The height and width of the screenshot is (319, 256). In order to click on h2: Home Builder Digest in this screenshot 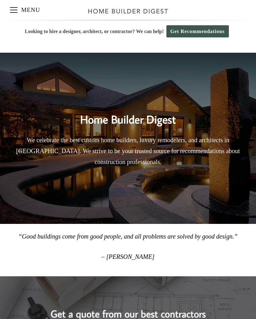, I will do `click(128, 114)`.